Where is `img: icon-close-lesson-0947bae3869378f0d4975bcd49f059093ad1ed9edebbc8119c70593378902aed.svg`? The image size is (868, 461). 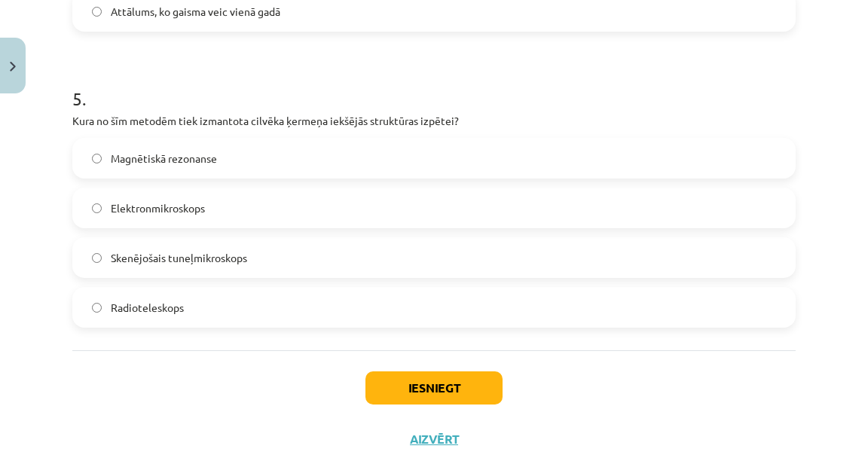
img: icon-close-lesson-0947bae3869378f0d4975bcd49f059093ad1ed9edebbc8119c70593378902aed.svg is located at coordinates (13, 66).